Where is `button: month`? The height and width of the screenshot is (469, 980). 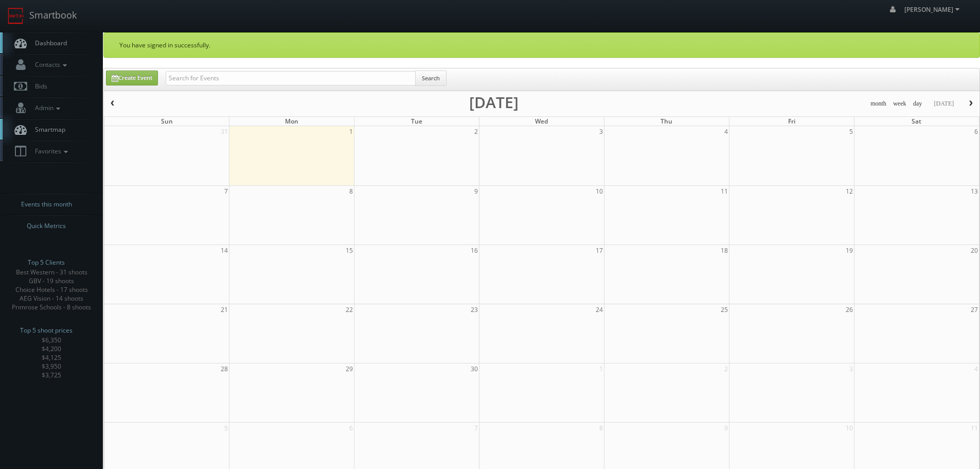
button: month is located at coordinates (878, 104).